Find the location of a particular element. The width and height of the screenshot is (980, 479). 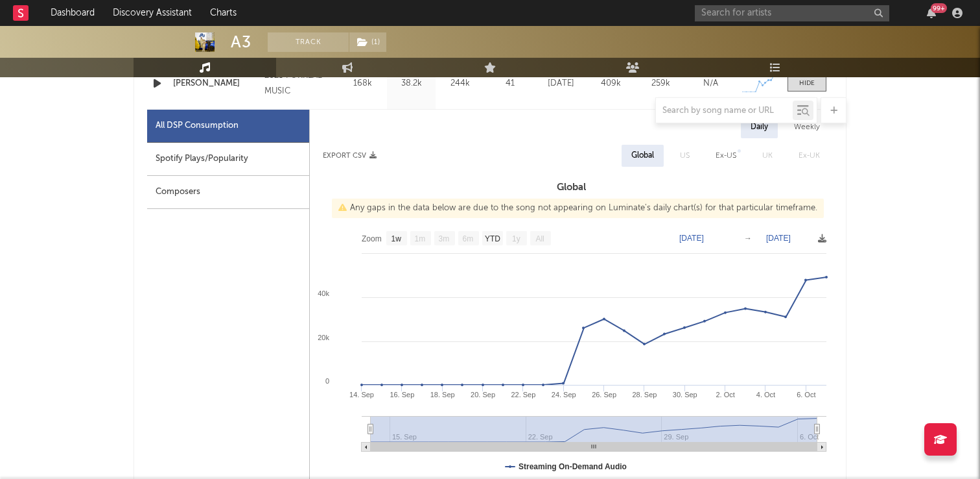

div: 41 is located at coordinates (510, 84).